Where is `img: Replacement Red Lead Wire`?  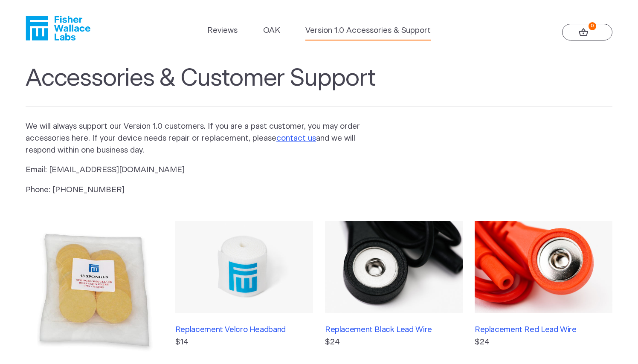 img: Replacement Red Lead Wire is located at coordinates (543, 267).